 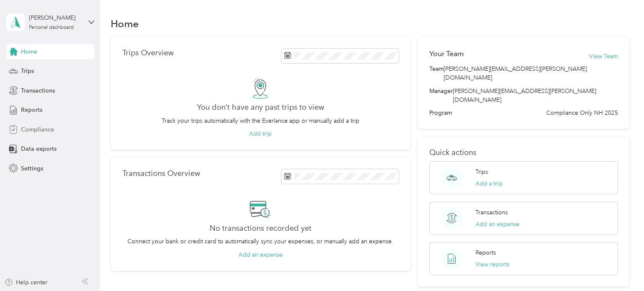 What do you see at coordinates (447, 54) in the screenshot?
I see `h2: Your Team` at bounding box center [447, 54].